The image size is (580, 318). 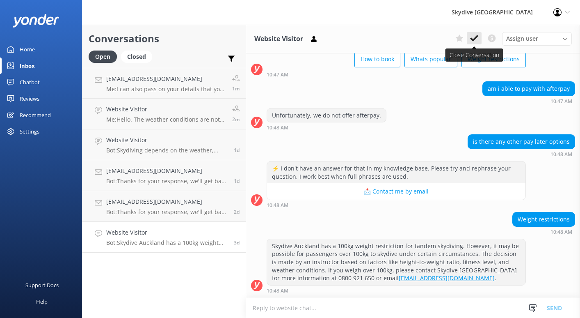 I want to click on span: Oct 11 2025 02:25pm (UTC +13:00) Pacific/Auckland, so click(x=237, y=181).